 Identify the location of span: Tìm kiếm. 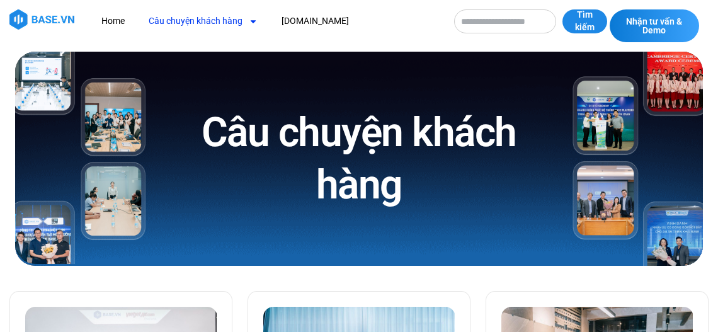
(585, 21).